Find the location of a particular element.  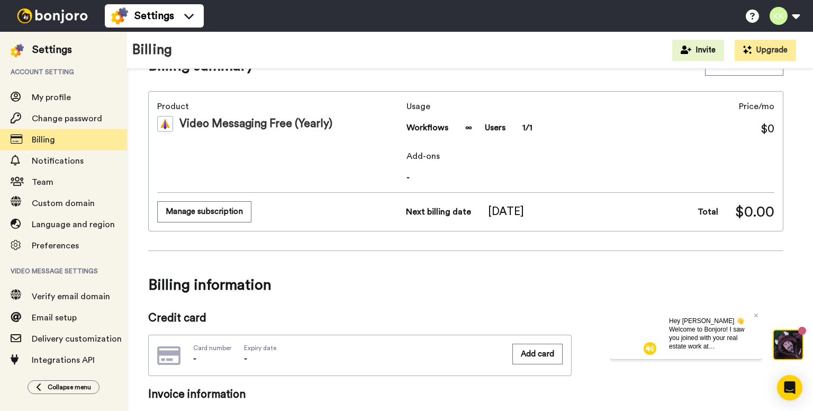

img: c638375f-eacb-431c-9714-bd8d08f708a7-1584310529.jpg is located at coordinates (15, 16).